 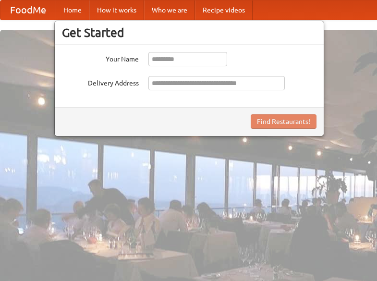 What do you see at coordinates (169, 10) in the screenshot?
I see `a: Who we are` at bounding box center [169, 10].